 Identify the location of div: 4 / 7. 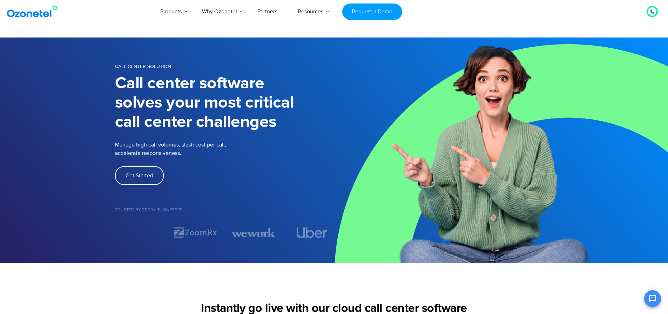
(312, 233).